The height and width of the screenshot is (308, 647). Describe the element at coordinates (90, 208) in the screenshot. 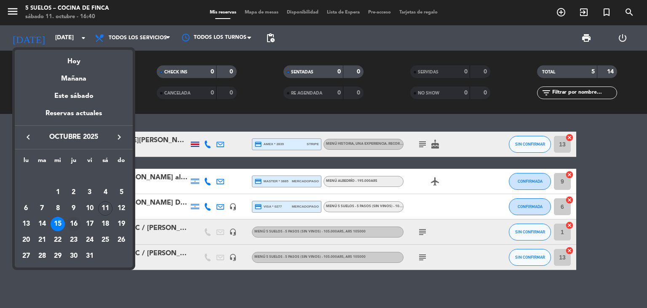

I see `td: 10 de octubre de 2025` at that location.